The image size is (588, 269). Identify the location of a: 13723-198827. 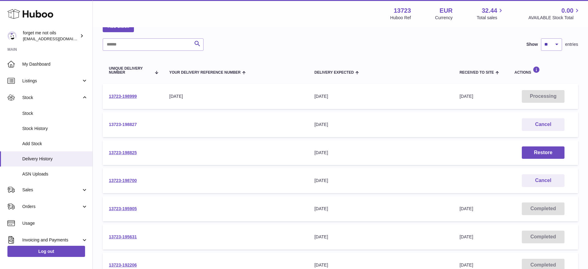
(123, 124).